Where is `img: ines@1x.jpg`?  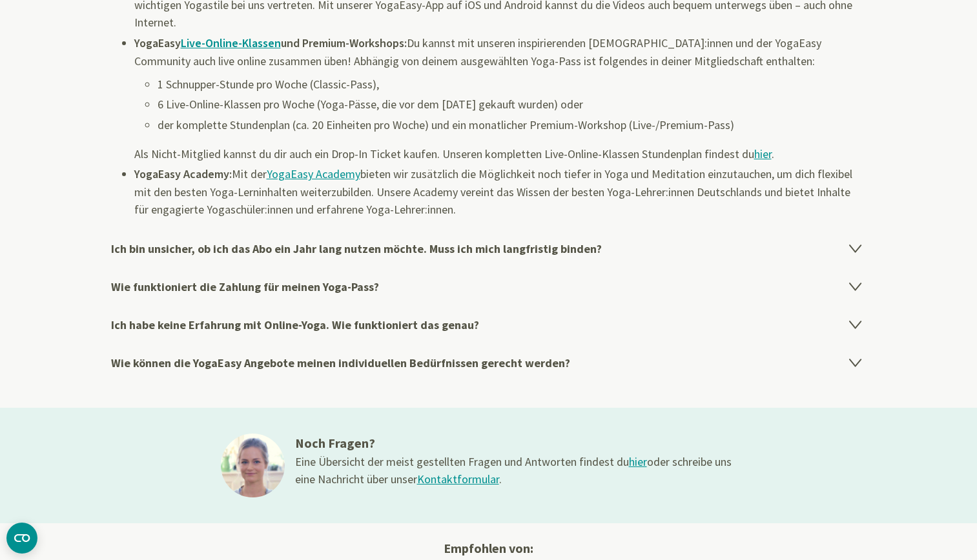 img: ines@1x.jpg is located at coordinates (252, 466).